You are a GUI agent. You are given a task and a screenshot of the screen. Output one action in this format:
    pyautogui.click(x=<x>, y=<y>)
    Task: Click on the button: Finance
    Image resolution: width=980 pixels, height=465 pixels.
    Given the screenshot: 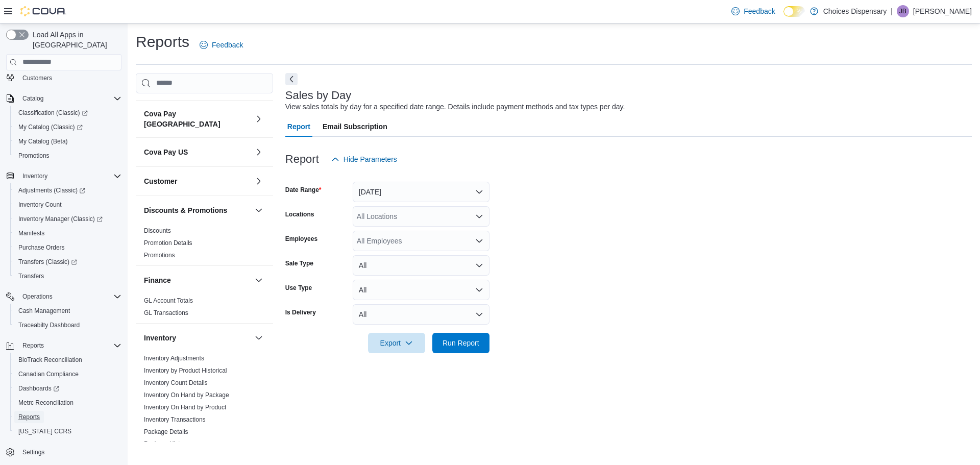 What is the action you would take?
    pyautogui.click(x=258, y=280)
    